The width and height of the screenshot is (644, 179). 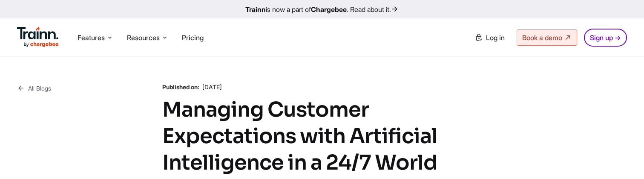 What do you see at coordinates (91, 37) in the screenshot?
I see `span: Features` at bounding box center [91, 37].